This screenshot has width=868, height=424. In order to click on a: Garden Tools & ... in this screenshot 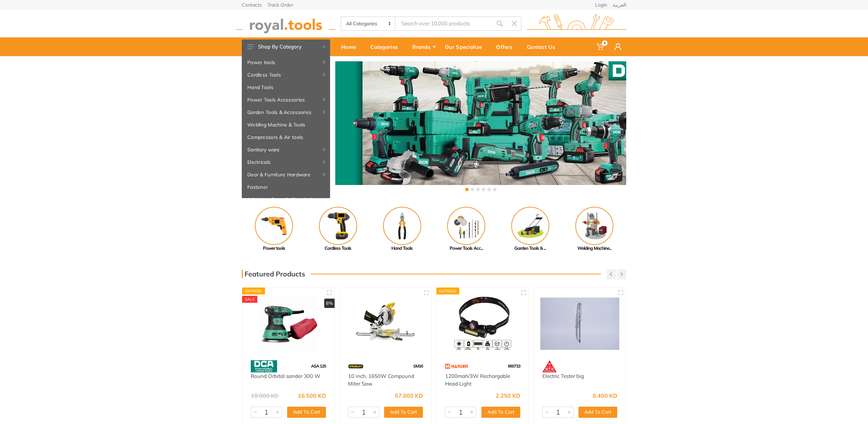, I will do `click(530, 229)`.